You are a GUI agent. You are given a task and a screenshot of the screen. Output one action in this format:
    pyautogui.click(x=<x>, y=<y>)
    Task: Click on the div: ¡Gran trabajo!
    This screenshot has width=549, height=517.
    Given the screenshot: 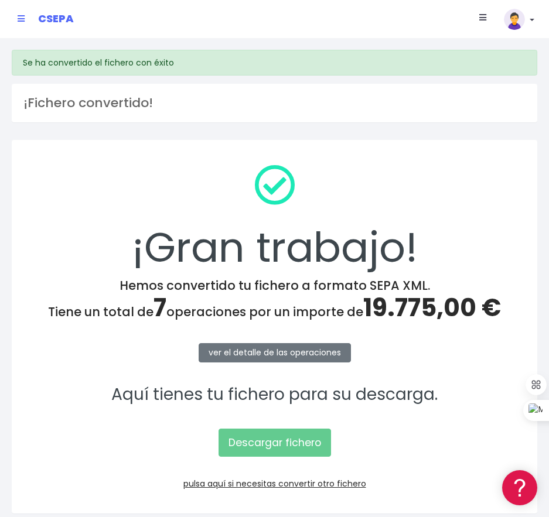 What is the action you would take?
    pyautogui.click(x=274, y=217)
    